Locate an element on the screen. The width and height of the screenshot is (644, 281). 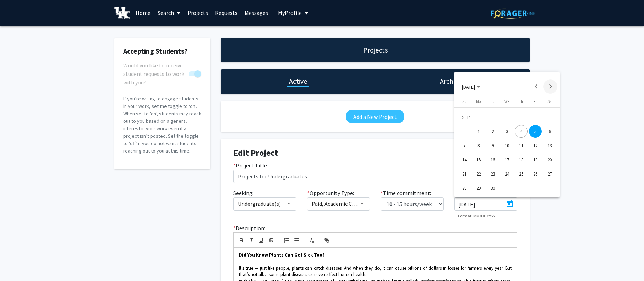
div: 7 is located at coordinates (464, 146).